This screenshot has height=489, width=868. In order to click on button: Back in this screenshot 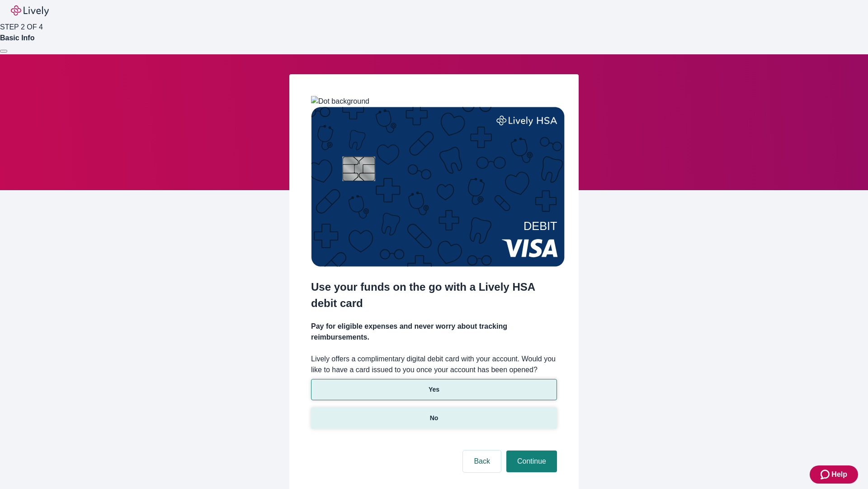, I will do `click(482, 461)`.